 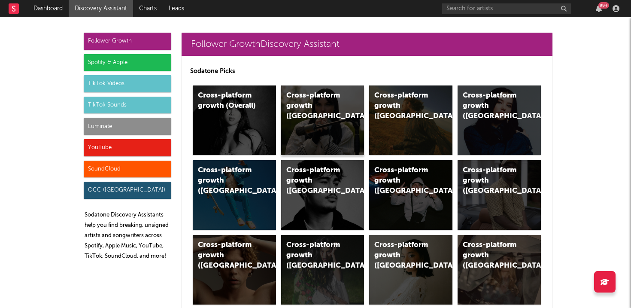 I want to click on div: 99 +, so click(x=604, y=5).